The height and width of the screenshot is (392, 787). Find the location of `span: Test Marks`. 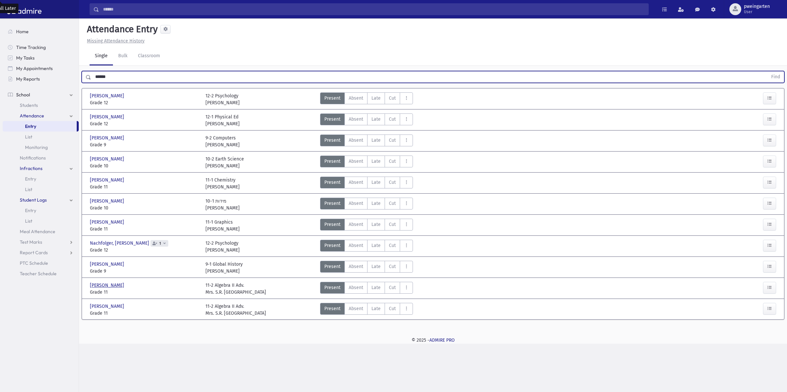

span: Test Marks is located at coordinates (31, 242).